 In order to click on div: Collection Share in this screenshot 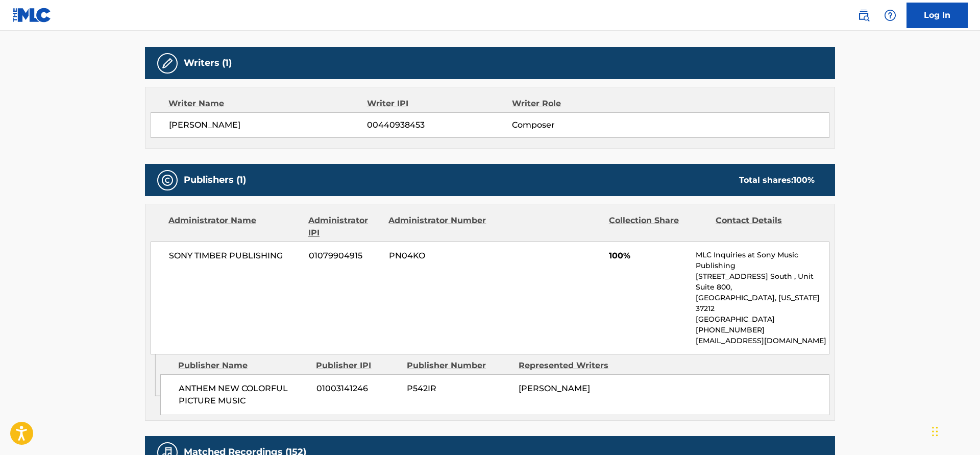, I will do `click(659, 227)`.